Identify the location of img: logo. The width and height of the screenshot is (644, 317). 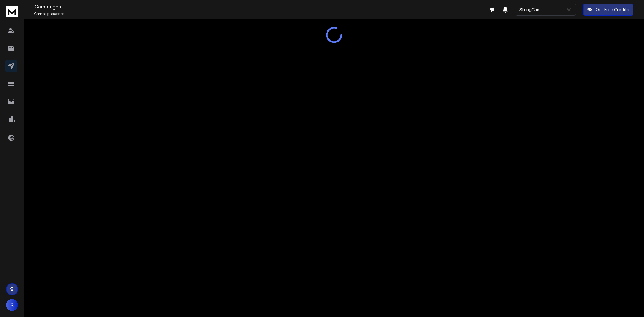
(12, 12).